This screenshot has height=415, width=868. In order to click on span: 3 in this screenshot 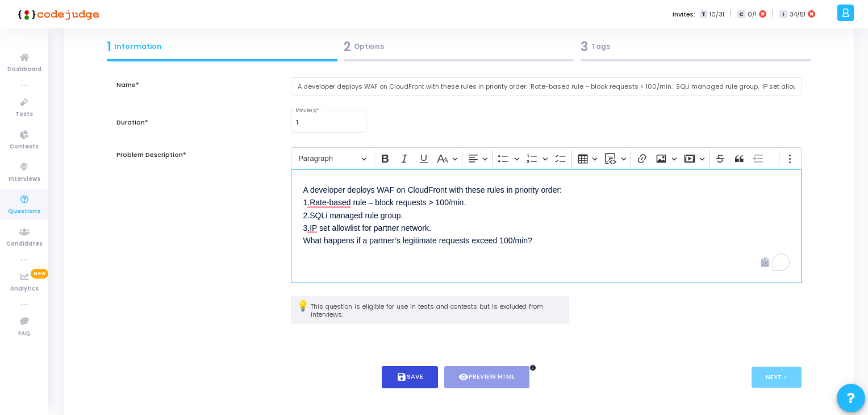, I will do `click(584, 47)`.